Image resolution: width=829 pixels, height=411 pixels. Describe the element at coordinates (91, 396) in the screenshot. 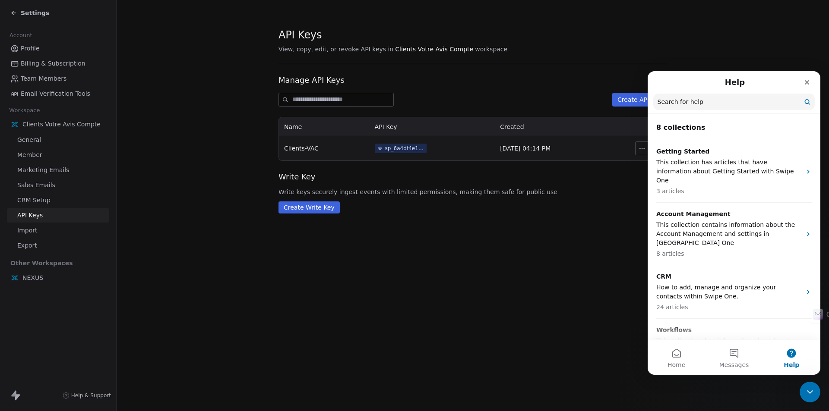

I see `span: Help & Support` at that location.